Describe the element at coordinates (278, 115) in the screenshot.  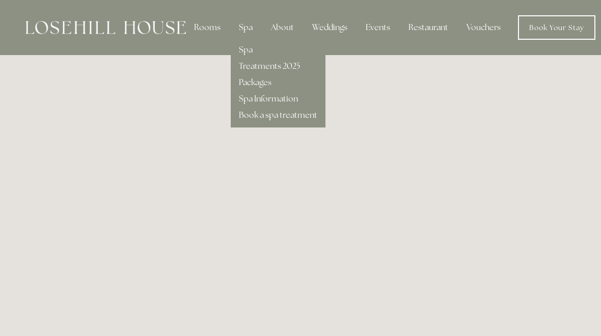
I see `a: Book a spa treatment` at that location.